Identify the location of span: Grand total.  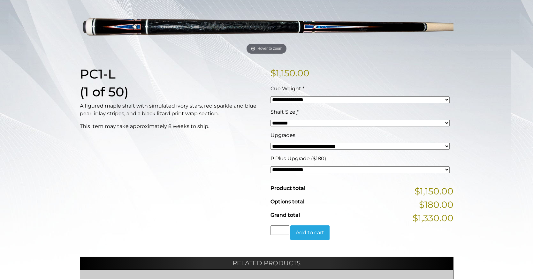
(285, 215).